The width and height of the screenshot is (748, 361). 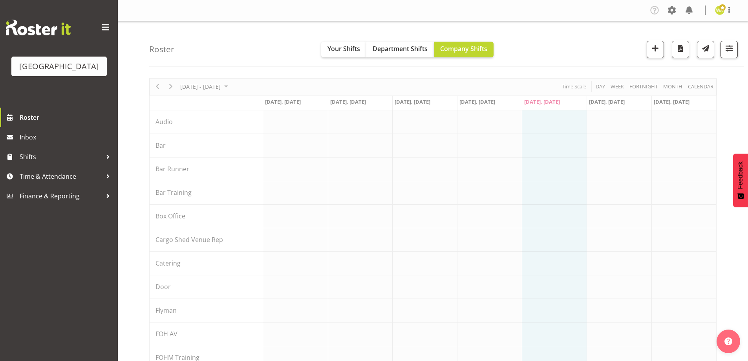 I want to click on button: Department Shifts, so click(x=400, y=49).